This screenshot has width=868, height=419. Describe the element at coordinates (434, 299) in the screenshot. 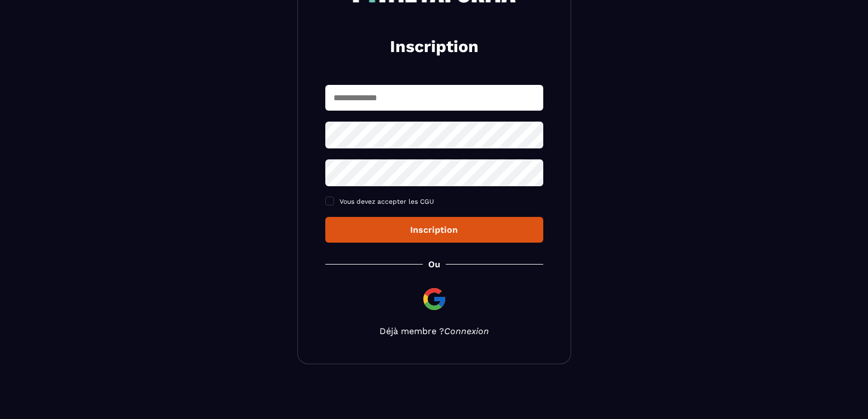

I see `img: google` at that location.